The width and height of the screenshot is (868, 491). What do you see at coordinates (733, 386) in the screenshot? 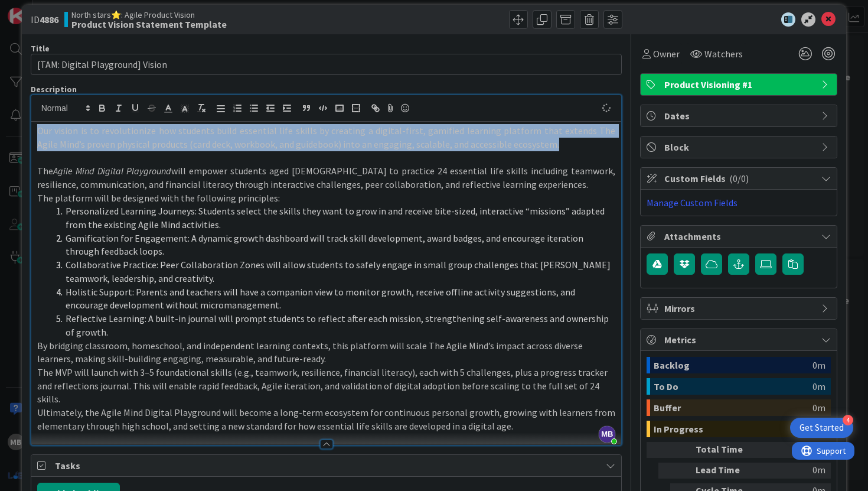
I see `div: To Do` at bounding box center [733, 386].